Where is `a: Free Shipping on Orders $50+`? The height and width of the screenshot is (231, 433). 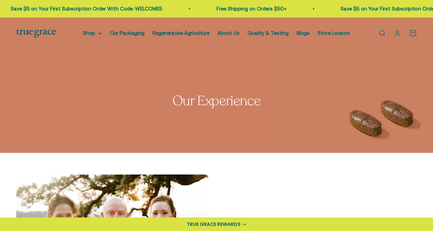
a: Free Shipping on Orders $50+ is located at coordinates (250, 8).